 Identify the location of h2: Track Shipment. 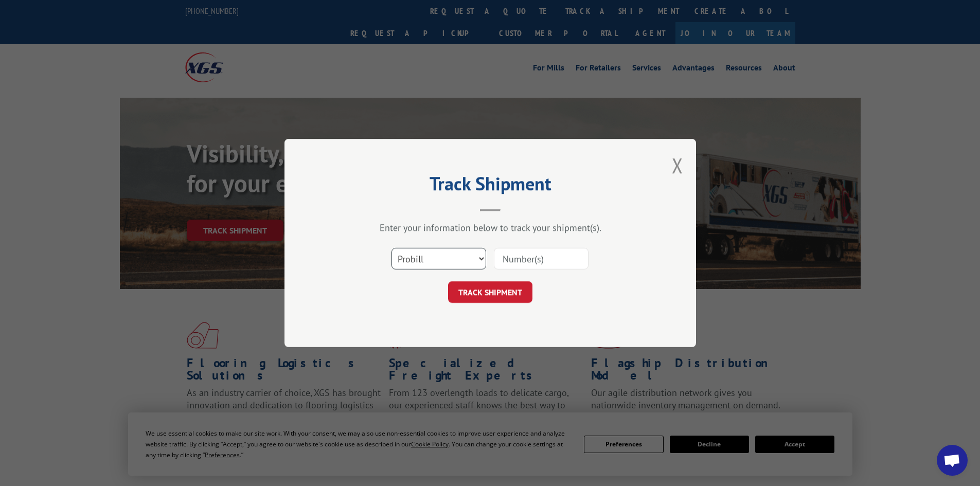
(490, 186).